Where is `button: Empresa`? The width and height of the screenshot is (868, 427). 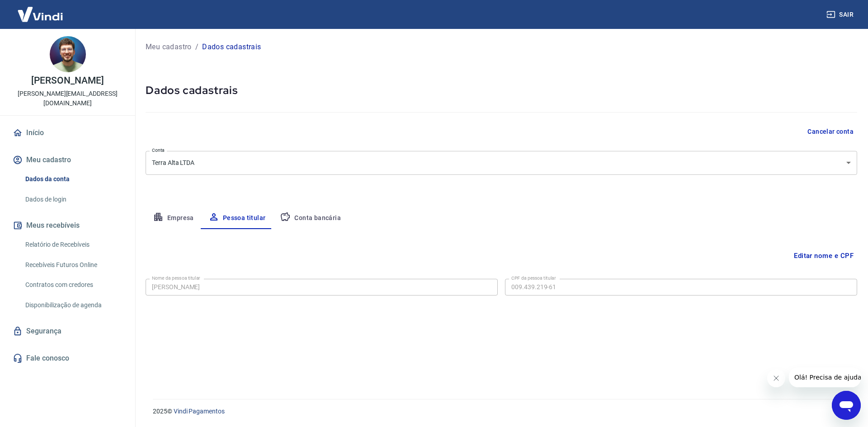 button: Empresa is located at coordinates (173, 218).